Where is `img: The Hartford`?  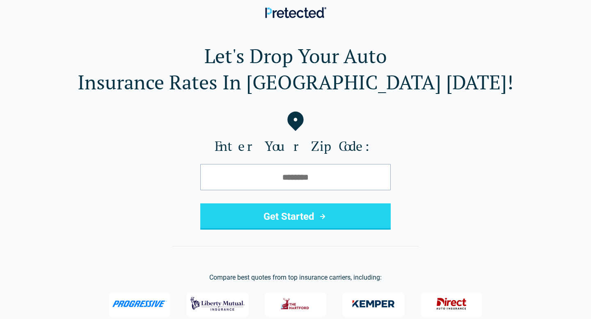
img: The Hartford is located at coordinates (295, 304).